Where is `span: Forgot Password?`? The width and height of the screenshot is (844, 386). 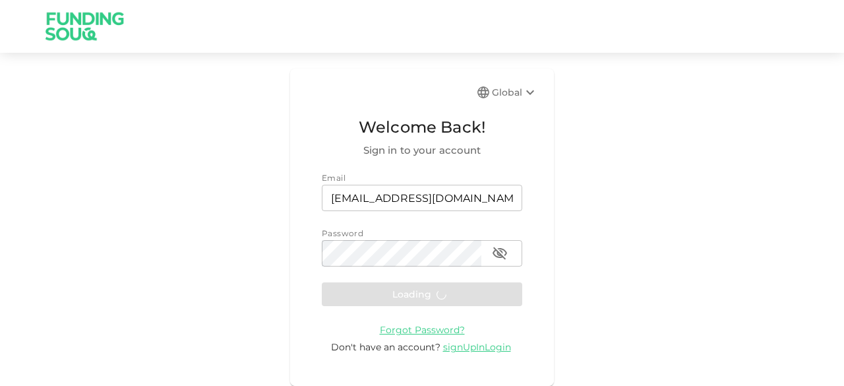
span: Forgot Password? is located at coordinates (422, 330).